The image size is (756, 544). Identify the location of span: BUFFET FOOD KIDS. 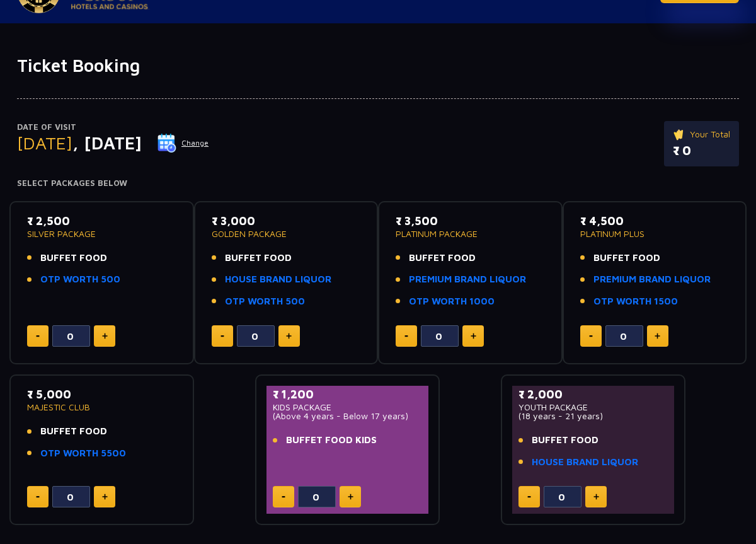
(332, 440).